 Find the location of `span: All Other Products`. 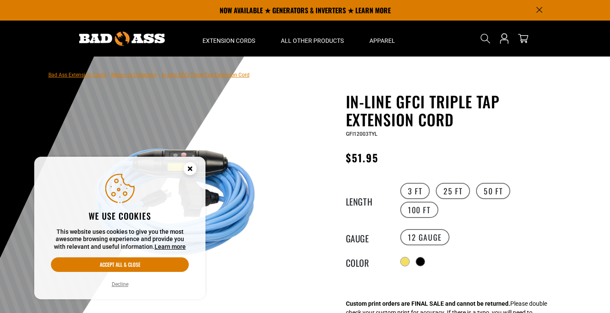

span: All Other Products is located at coordinates (312, 41).